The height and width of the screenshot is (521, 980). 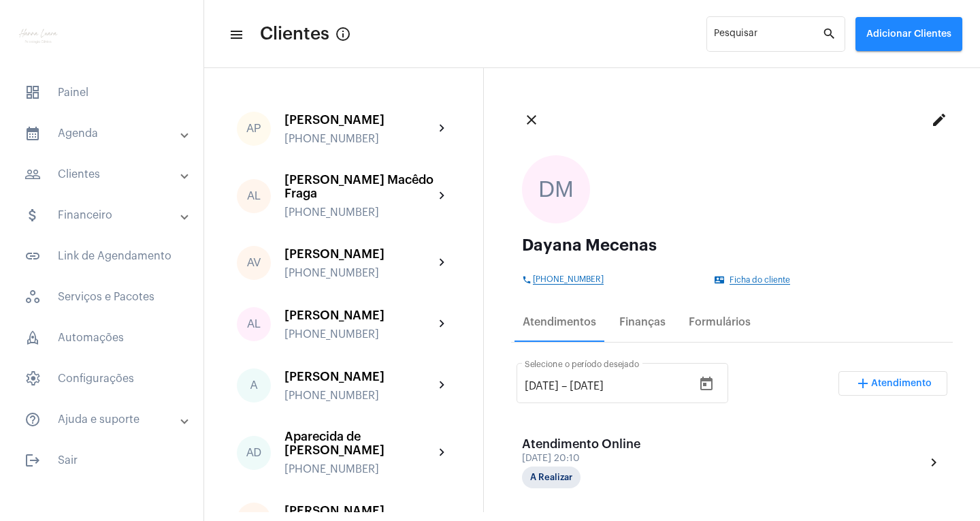 I want to click on button: Open calendar, so click(x=706, y=384).